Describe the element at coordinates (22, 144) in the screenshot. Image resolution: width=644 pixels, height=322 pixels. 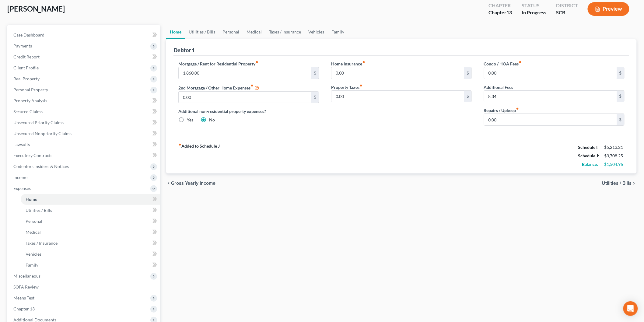
I see `span: Lawsuits` at that location.